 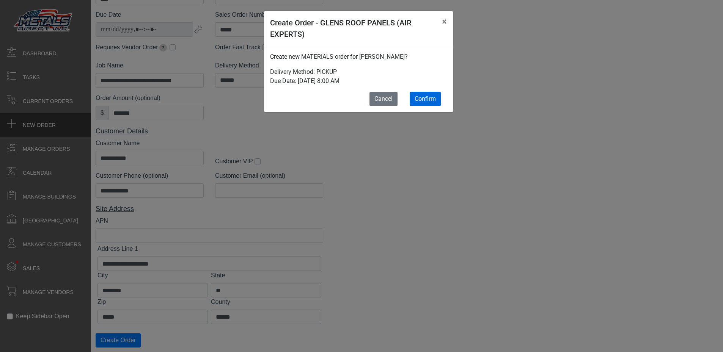 What do you see at coordinates (425, 99) in the screenshot?
I see `button: Confirm` at bounding box center [425, 99].